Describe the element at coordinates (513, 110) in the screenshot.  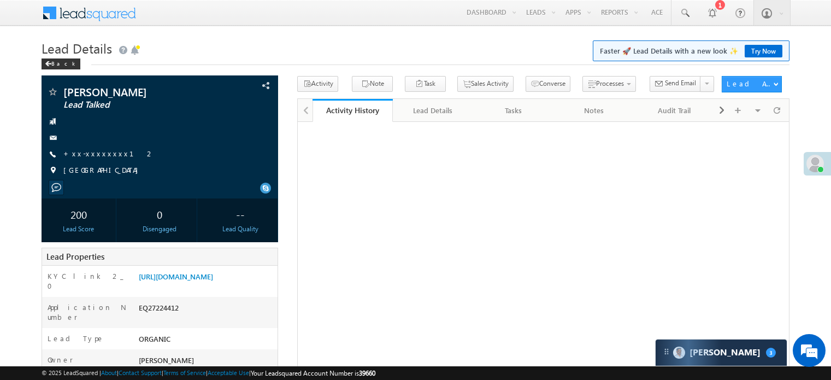
I see `div: Tasks` at that location.